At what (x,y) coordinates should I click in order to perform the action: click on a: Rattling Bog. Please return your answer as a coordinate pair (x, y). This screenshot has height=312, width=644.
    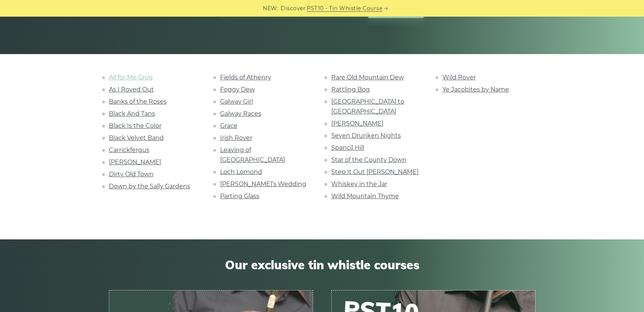
    Looking at the image, I should click on (351, 89).